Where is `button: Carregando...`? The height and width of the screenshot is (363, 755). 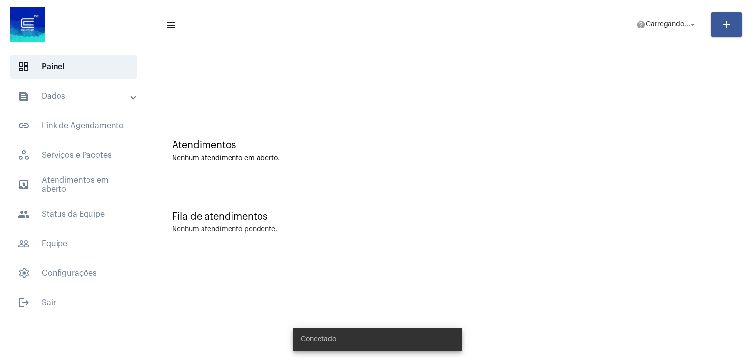 button: Carregando... is located at coordinates (667, 25).